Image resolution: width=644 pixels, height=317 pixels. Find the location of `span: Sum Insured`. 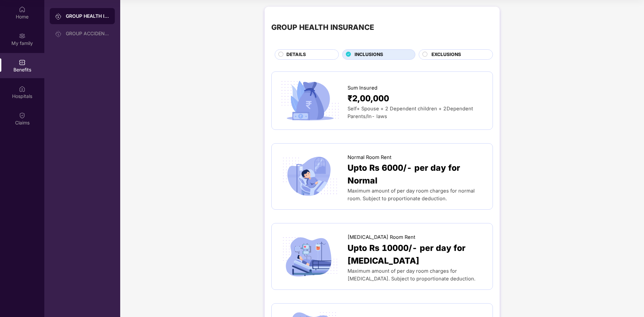

span: Sum Insured is located at coordinates (362, 88).